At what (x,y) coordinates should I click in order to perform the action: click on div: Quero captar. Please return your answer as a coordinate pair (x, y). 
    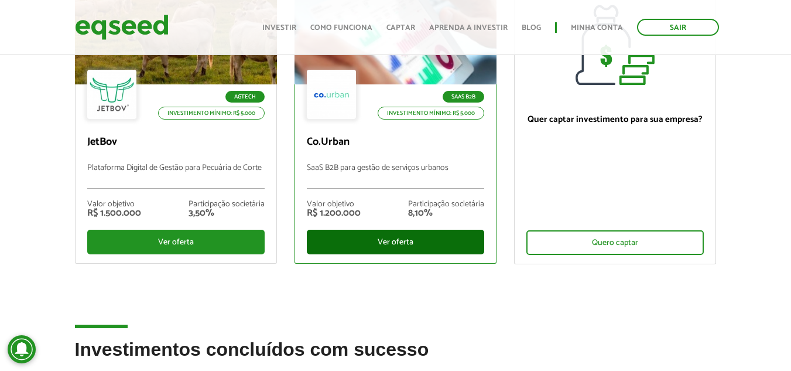
    Looking at the image, I should click on (615, 242).